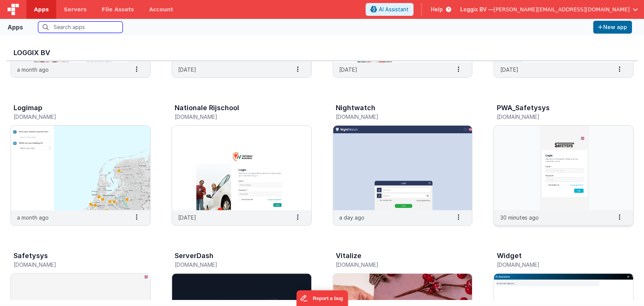  Describe the element at coordinates (41, 10) in the screenshot. I see `span: Apps` at that location.